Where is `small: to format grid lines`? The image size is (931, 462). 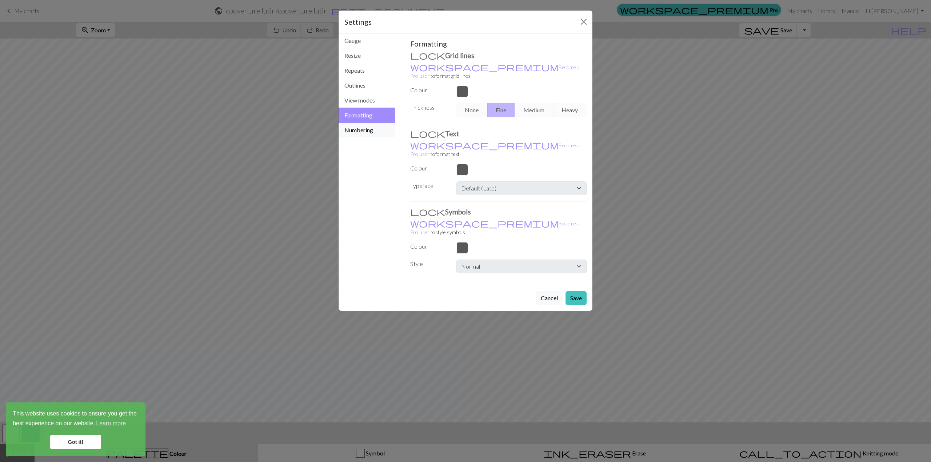 small: to format grid lines is located at coordinates (495, 71).